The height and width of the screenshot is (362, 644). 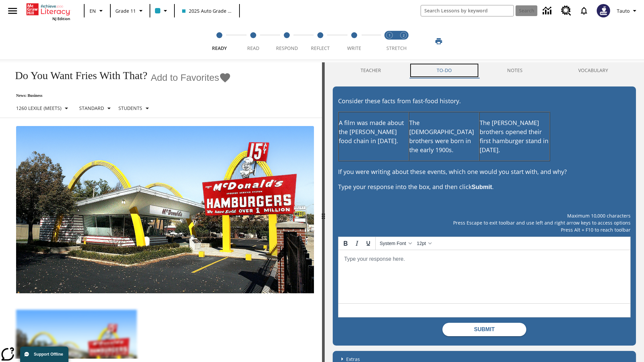 What do you see at coordinates (485, 172) in the screenshot?
I see `p: If you were writing about these events, which one would you start with, and why?` at bounding box center [485, 172].